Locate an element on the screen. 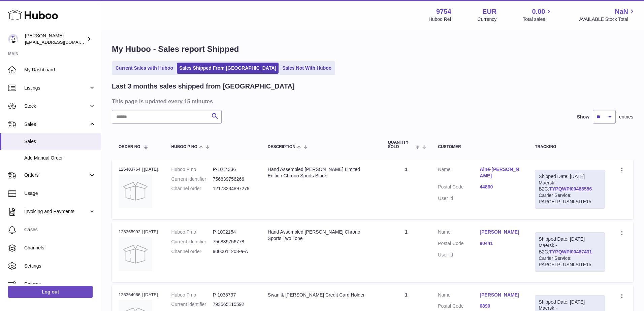 The image size is (644, 311). span: AVAILABLE Stock Total is located at coordinates (607, 19).